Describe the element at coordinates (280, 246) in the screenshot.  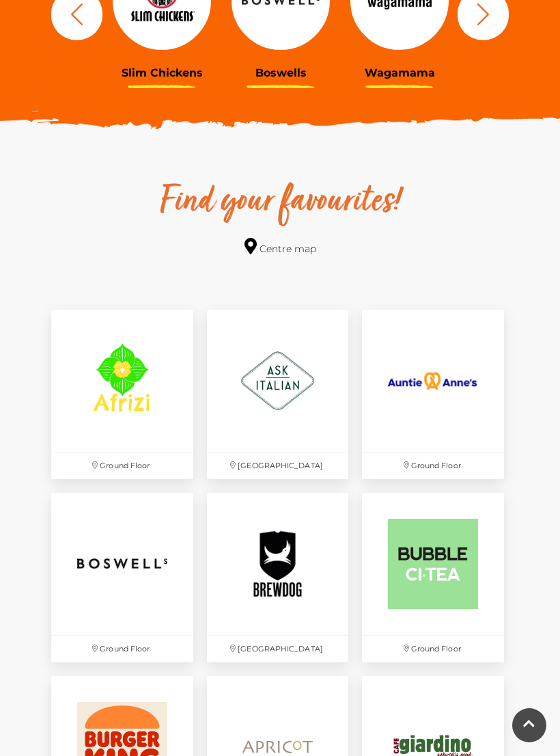
I see `a: Centre map` at that location.